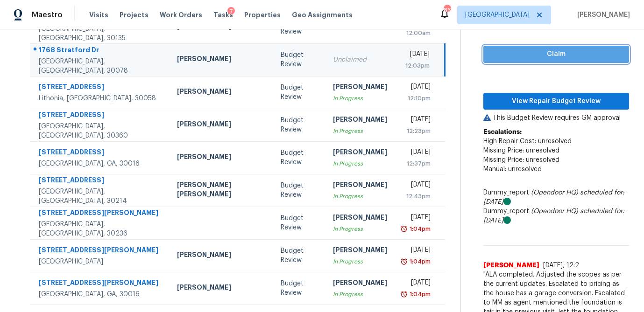 The image size is (644, 312). I want to click on div: 12:10pm, so click(416, 98).